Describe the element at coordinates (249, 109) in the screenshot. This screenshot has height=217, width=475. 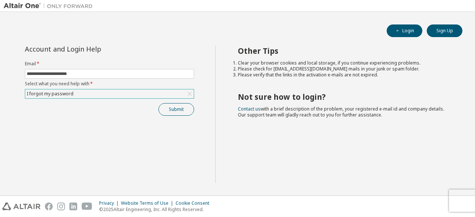
I see `a: Contact us` at that location.